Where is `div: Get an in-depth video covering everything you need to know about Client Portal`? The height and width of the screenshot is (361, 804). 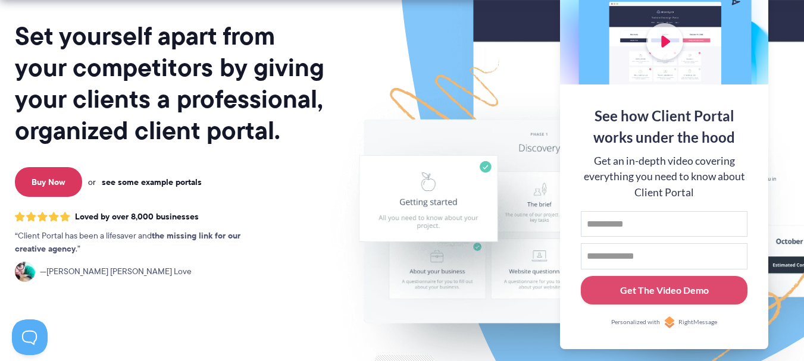 div: Get an in-depth video covering everything you need to know about Client Portal is located at coordinates (664, 177).